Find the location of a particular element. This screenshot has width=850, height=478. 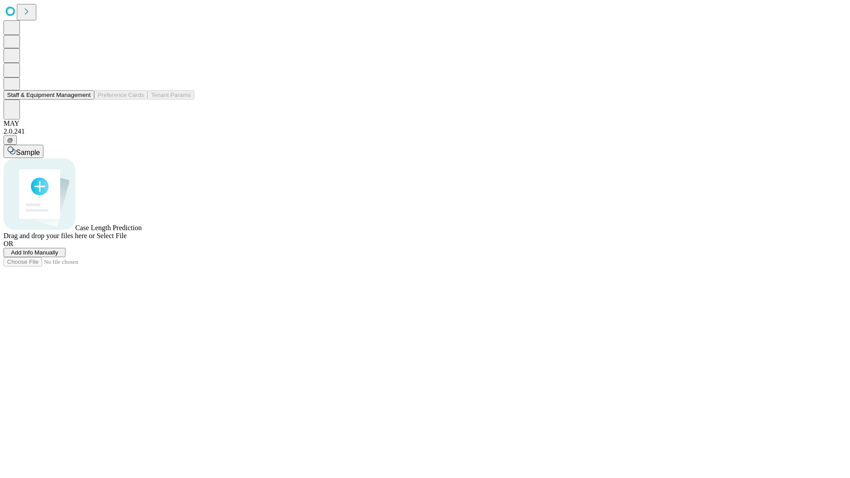

div: MAY is located at coordinates (425, 123).